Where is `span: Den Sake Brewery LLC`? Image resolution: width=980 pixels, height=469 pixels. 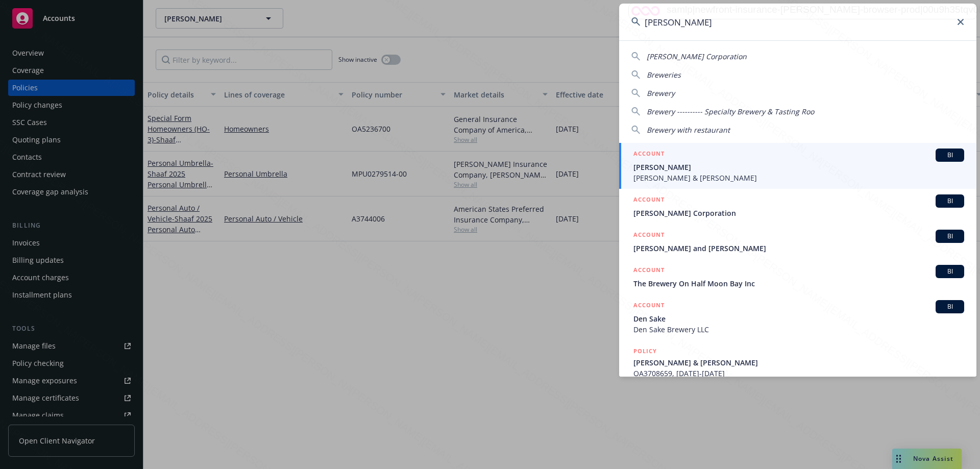 span: Den Sake Brewery LLC is located at coordinates (799, 329).